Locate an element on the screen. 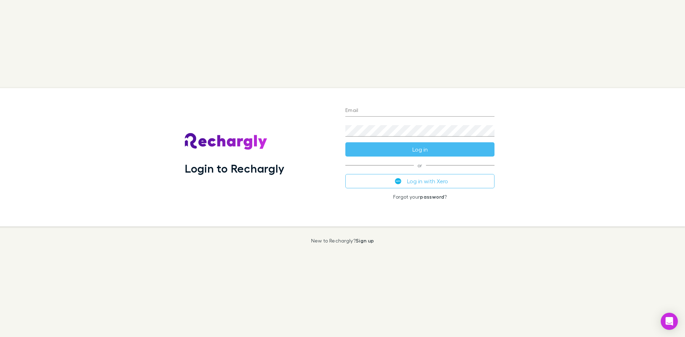  a: Sign up is located at coordinates (364, 240).